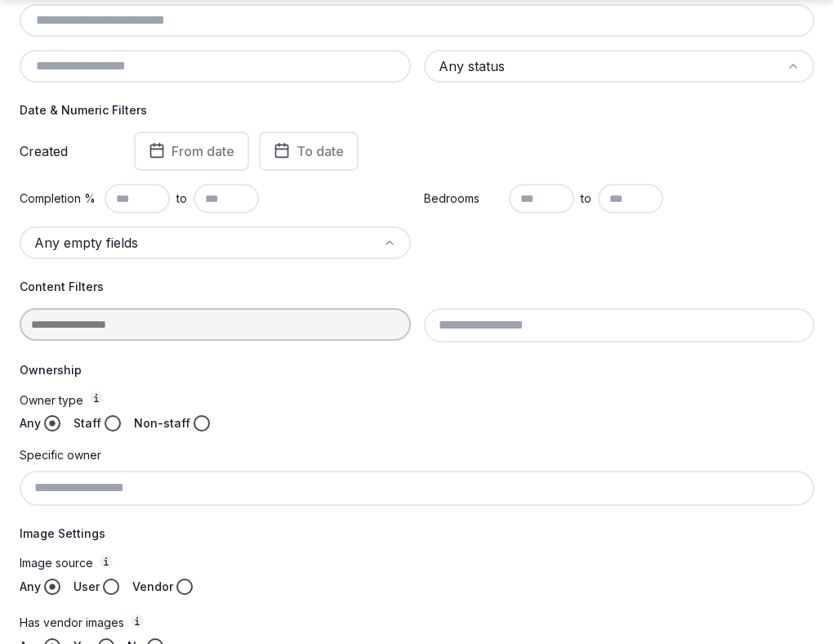 Image resolution: width=834 pixels, height=644 pixels. I want to click on label: Completion %, so click(59, 198).